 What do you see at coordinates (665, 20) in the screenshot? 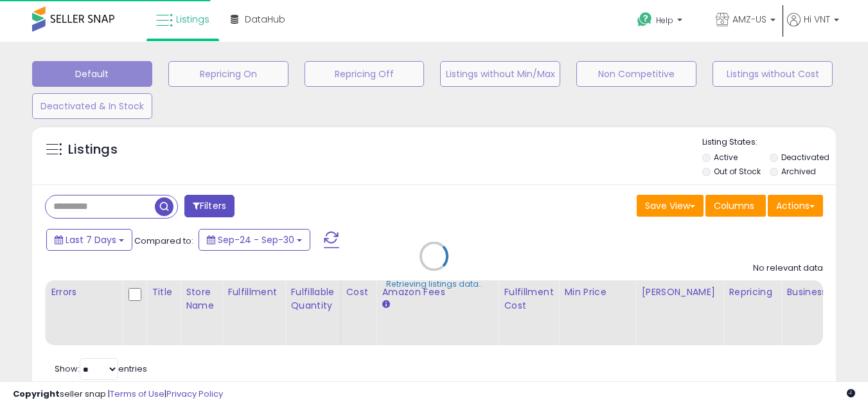
I see `span: Help` at bounding box center [665, 20].